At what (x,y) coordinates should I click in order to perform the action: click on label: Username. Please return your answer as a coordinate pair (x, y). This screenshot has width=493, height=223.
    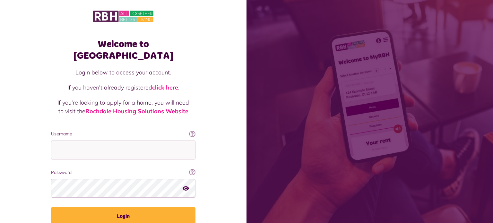
    Looking at the image, I should click on (123, 134).